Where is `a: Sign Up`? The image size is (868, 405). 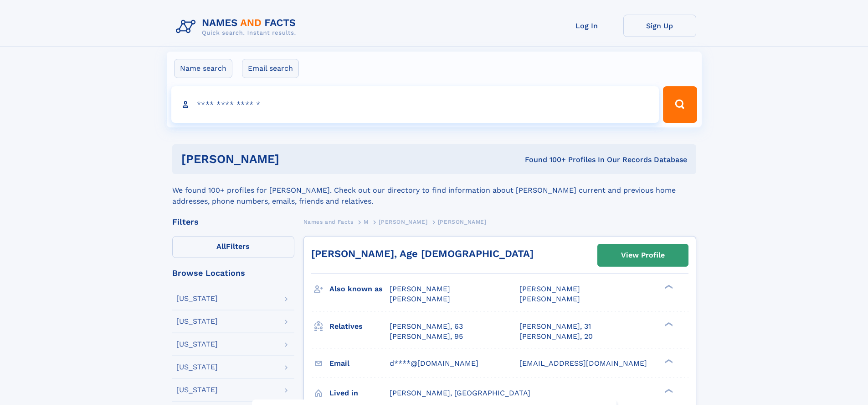 a: Sign Up is located at coordinates (660, 25).